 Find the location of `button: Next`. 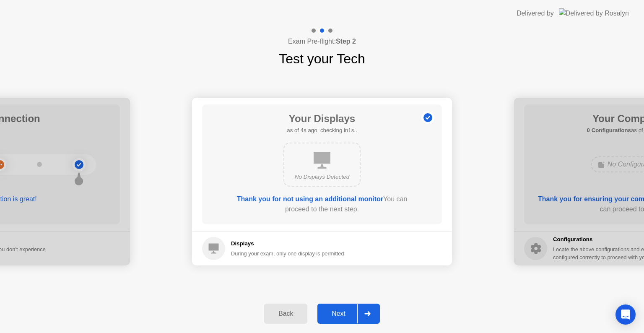

button: Next is located at coordinates (348, 313).